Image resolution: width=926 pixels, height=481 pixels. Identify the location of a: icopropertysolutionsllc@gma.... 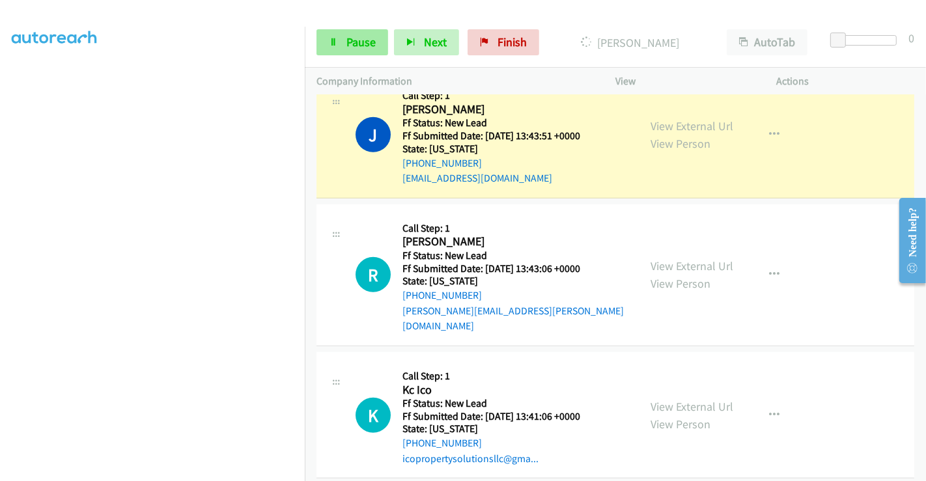
(470, 459).